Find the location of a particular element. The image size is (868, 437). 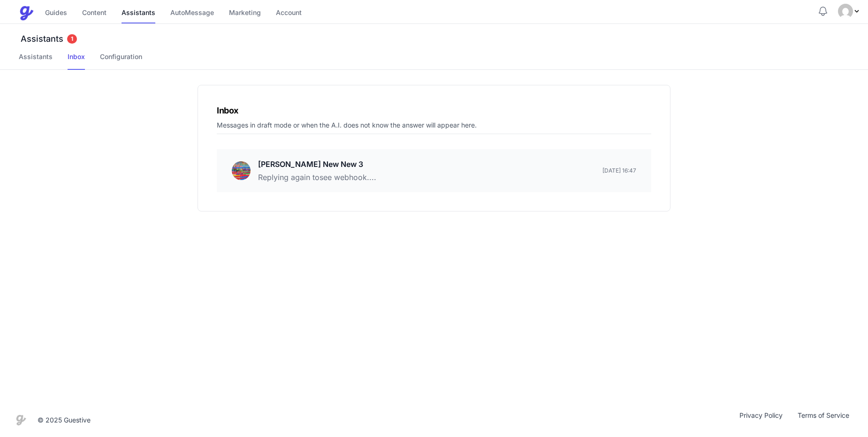

h3: Assistants is located at coordinates (444, 39).